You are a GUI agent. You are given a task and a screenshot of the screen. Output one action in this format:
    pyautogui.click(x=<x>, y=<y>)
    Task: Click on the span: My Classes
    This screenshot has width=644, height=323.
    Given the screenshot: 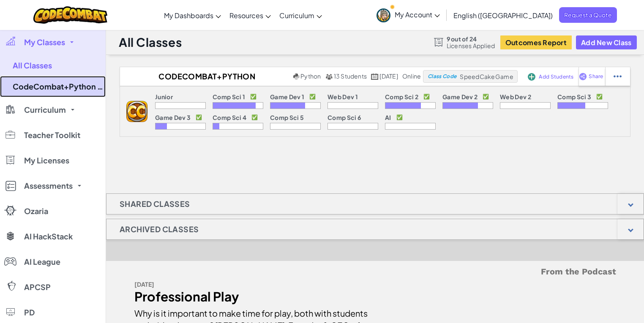 What is the action you would take?
    pyautogui.click(x=44, y=42)
    